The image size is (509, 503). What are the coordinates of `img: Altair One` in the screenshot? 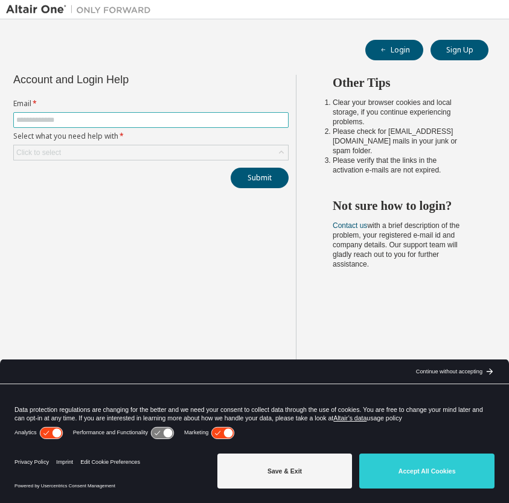 It's located at (81, 10).